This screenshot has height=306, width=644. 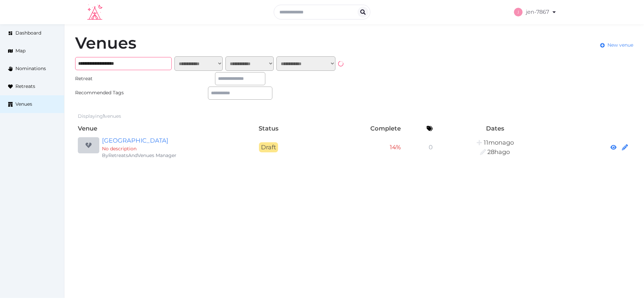 I want to click on th: Complete, so click(x=354, y=128).